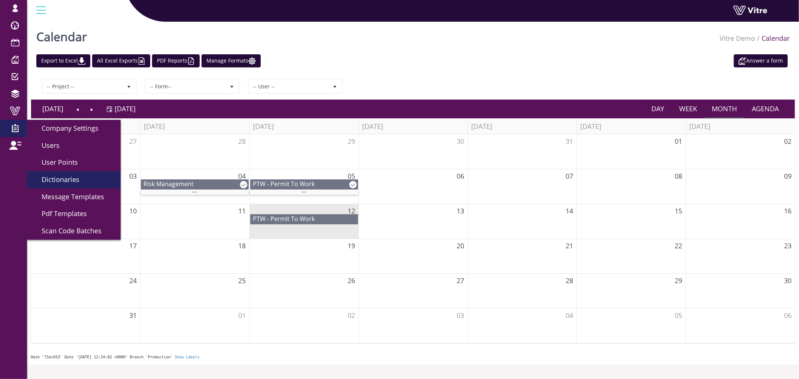 Image resolution: width=799 pixels, height=379 pixels. Describe the element at coordinates (243, 281) in the screenshot. I see `span: 25` at that location.